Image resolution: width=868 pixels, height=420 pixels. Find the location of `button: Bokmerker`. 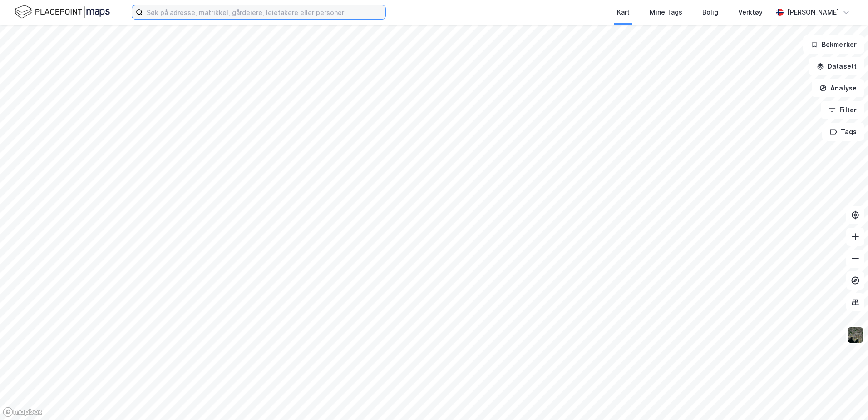

button: Bokmerker is located at coordinates (834, 44).